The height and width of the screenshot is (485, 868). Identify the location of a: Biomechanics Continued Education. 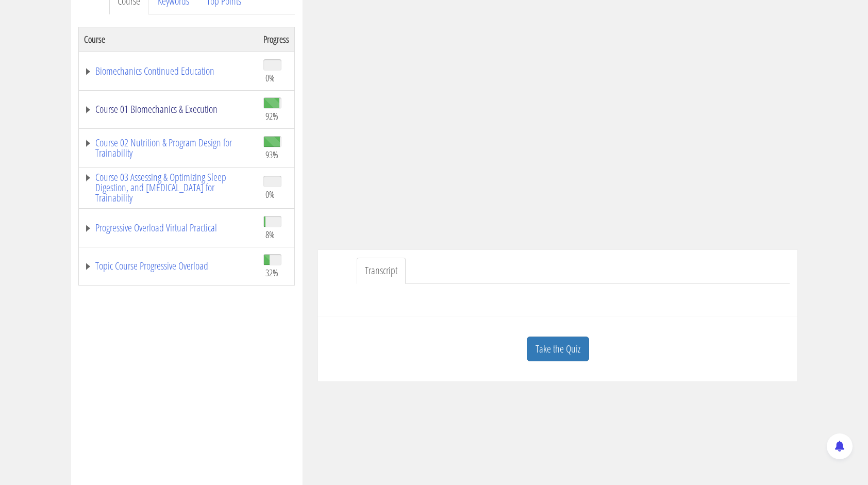
(168, 71).